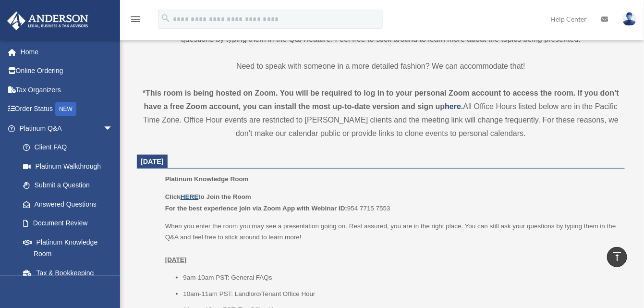  Describe the element at coordinates (70, 147) in the screenshot. I see `a: Client FAQ` at that location.